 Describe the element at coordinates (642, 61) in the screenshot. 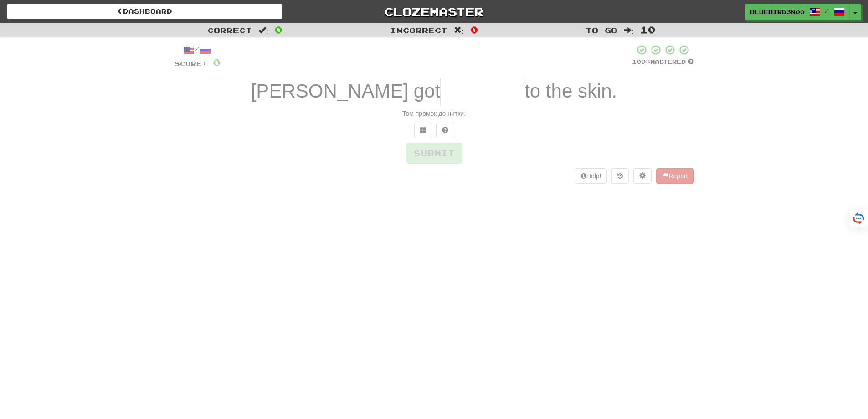

I see `span: 100 %` at that location.